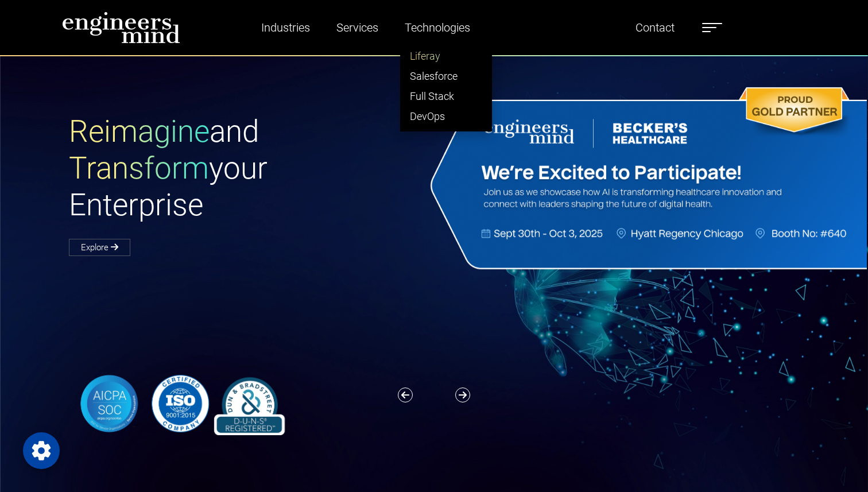 This screenshot has height=492, width=868. What do you see at coordinates (437, 28) in the screenshot?
I see `a: Technologies` at bounding box center [437, 28].